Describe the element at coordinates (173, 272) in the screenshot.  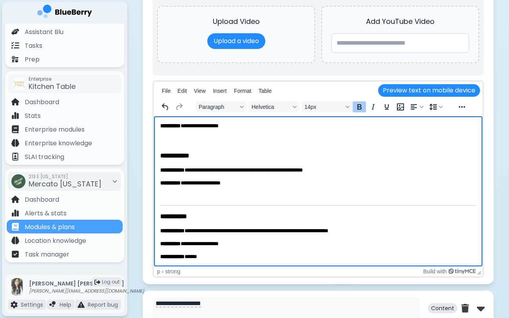
I see `div: strong` at that location.